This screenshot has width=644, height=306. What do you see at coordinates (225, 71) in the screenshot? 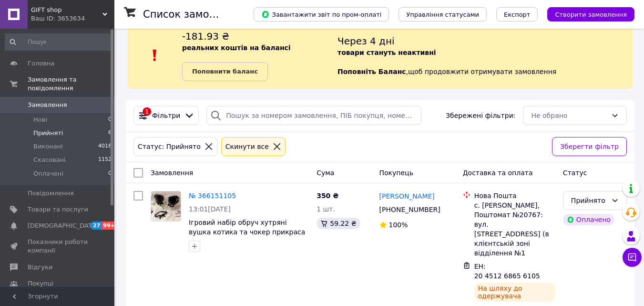
I see `a: Поповнити баланс` at bounding box center [225, 71].